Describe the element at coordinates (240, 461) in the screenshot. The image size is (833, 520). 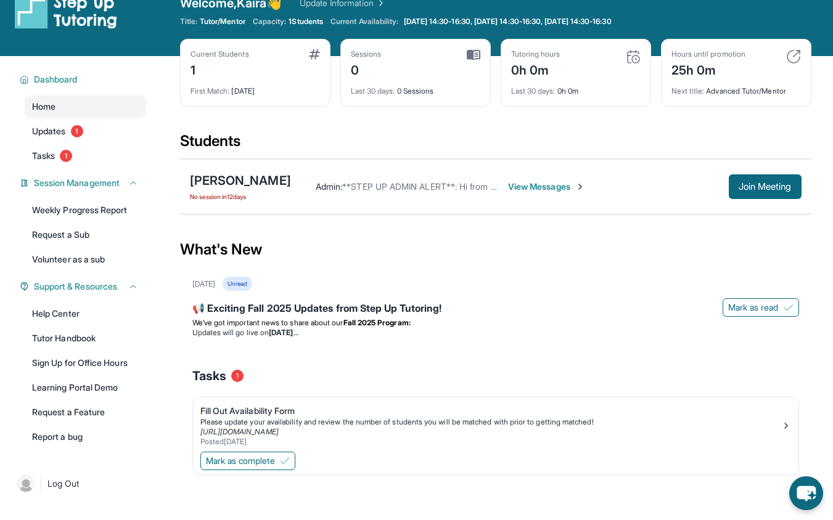
I see `span: Mark as complete` at that location.